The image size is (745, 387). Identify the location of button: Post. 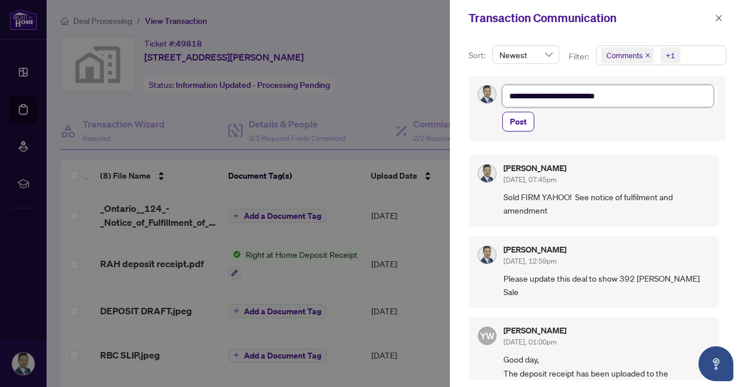
(518, 122).